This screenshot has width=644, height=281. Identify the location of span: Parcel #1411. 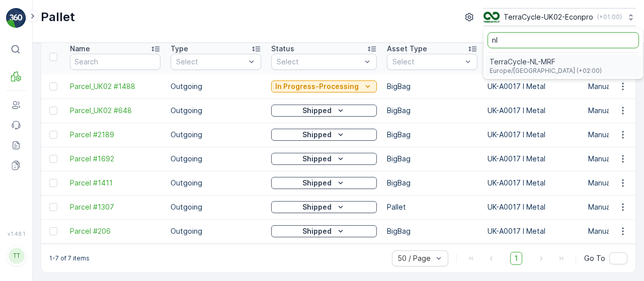
(115, 183).